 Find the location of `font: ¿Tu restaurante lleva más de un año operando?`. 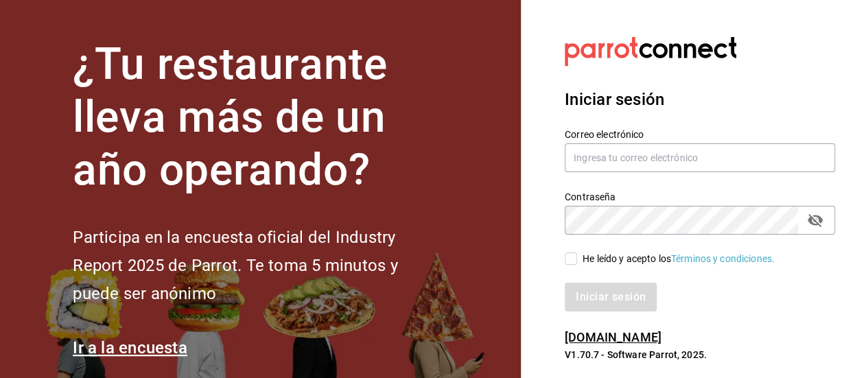

font: ¿Tu restaurante lleva más de un año operando? is located at coordinates (230, 116).